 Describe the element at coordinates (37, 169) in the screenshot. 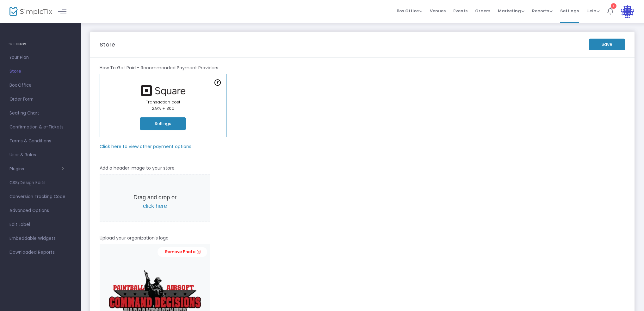

I see `button: Plugins` at that location.